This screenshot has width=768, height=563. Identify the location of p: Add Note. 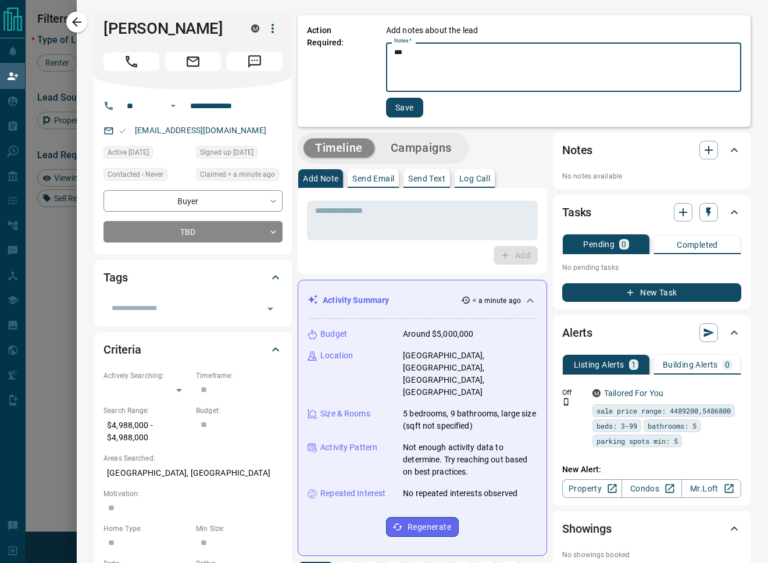
(320, 179).